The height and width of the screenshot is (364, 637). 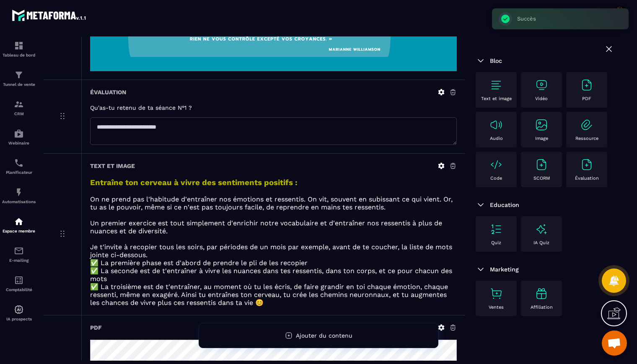 I want to click on img: email, so click(x=19, y=251).